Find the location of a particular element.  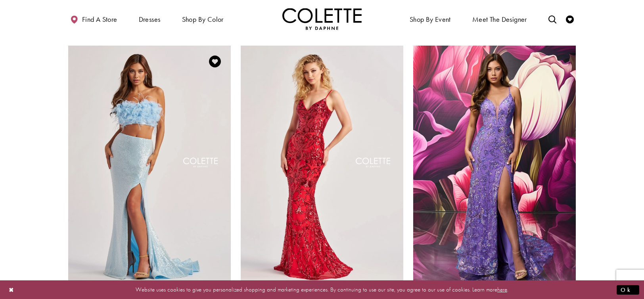

button: Close Dialog is located at coordinates (12, 289).